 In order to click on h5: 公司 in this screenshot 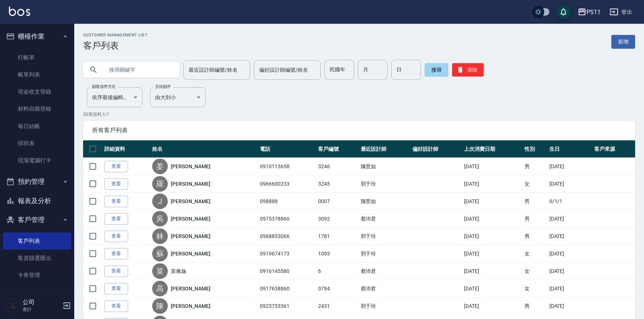, I will do `click(41, 302)`.